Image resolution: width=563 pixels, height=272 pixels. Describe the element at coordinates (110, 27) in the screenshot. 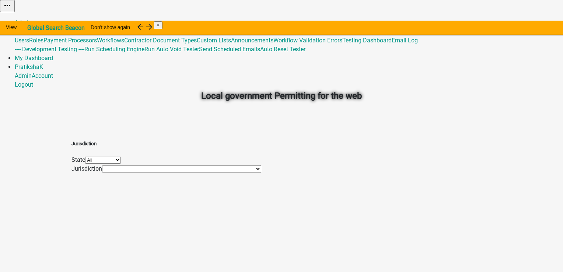

I see `button: Don't show again` at that location.